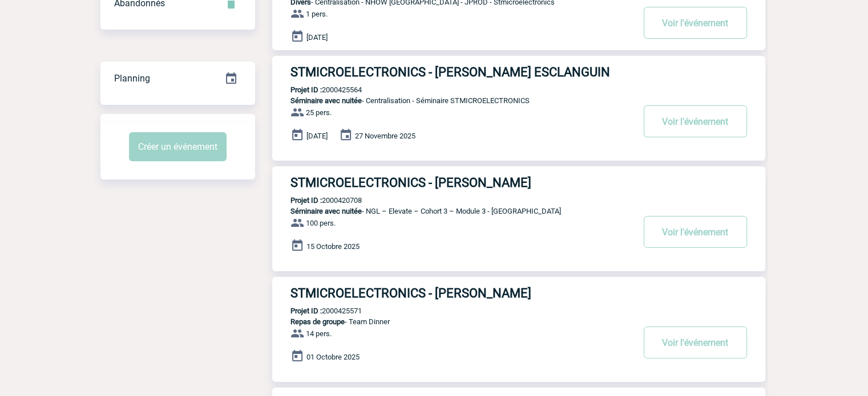 The image size is (868, 396). I want to click on p: 2000425564, so click(317, 90).